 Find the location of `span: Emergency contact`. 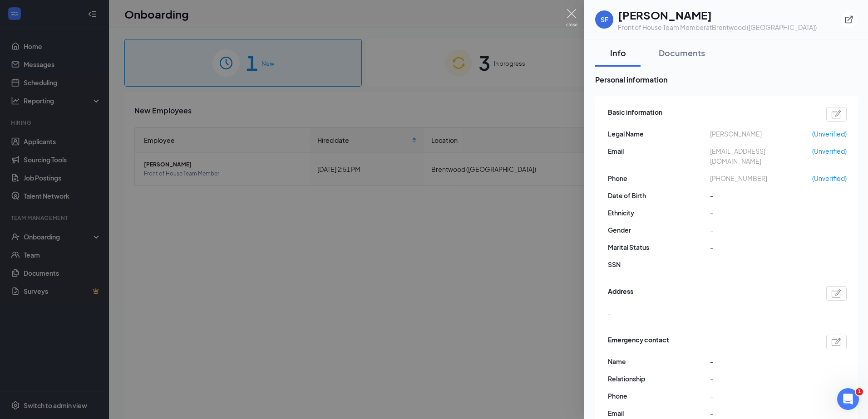

span: Emergency contact is located at coordinates (638, 342).